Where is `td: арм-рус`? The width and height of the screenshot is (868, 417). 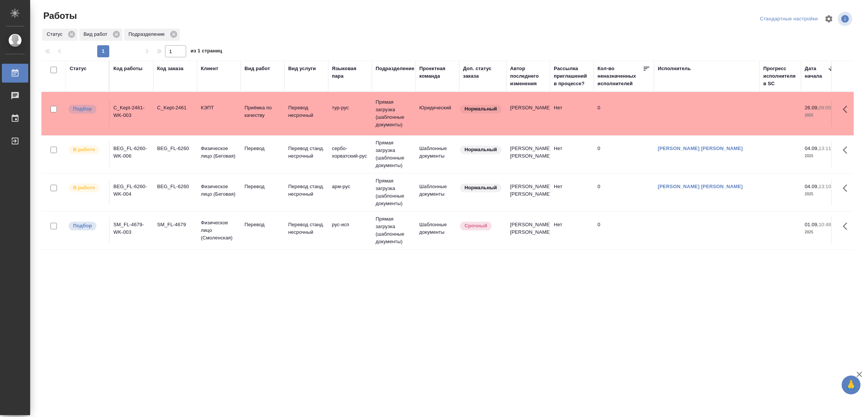
td: арм-рус is located at coordinates (350, 193).